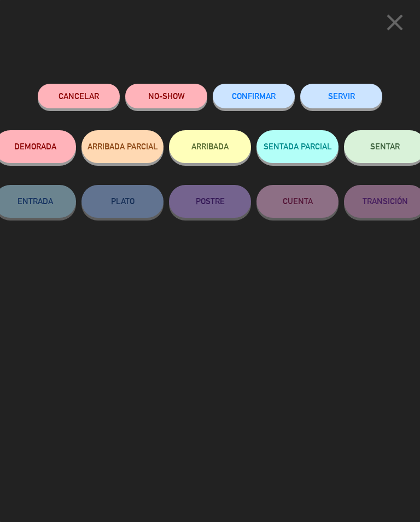 This screenshot has width=420, height=522. I want to click on button: close, so click(395, 24).